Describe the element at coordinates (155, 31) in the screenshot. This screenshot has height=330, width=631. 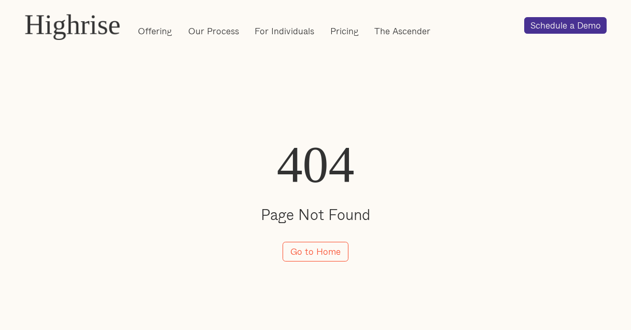
I see `a: Offering` at that location.